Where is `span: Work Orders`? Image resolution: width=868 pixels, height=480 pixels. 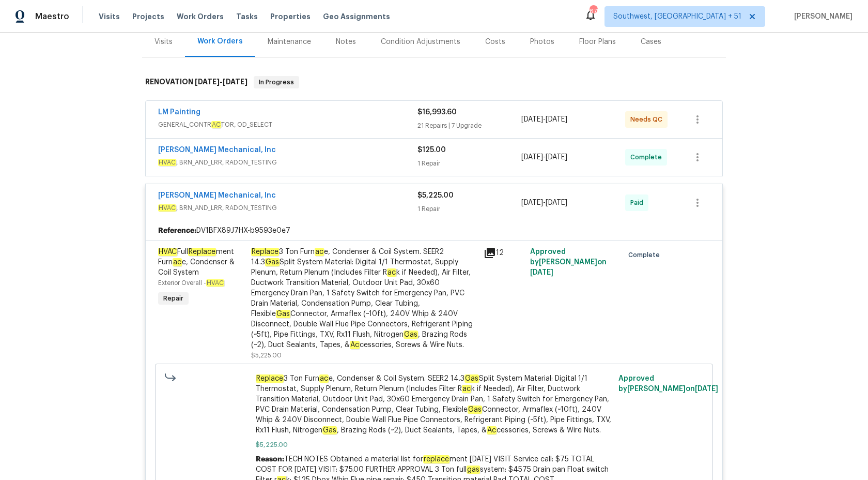
span: Work Orders is located at coordinates (200, 16).